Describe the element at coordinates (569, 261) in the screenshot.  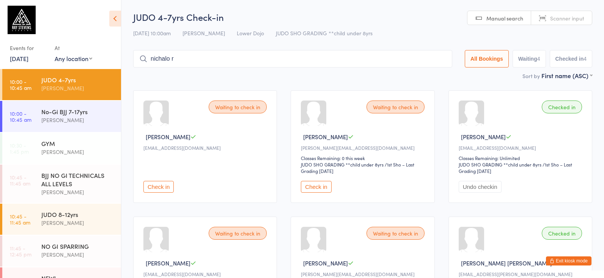
I see `button: Exit kiosk mode` at that location.